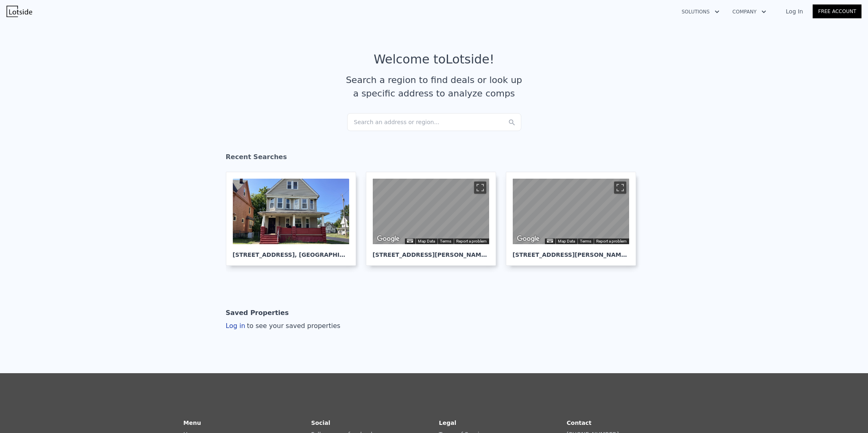 The height and width of the screenshot is (433, 868). What do you see at coordinates (579, 423) in the screenshot?
I see `strong: Contact` at bounding box center [579, 423].